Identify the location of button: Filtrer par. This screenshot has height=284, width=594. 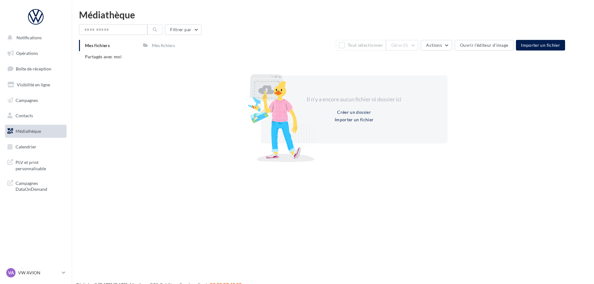
(183, 30).